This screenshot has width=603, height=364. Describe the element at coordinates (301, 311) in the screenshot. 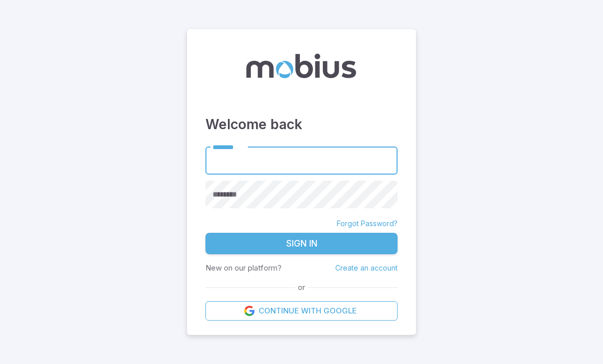

I see `a: Continue with Google` at that location.